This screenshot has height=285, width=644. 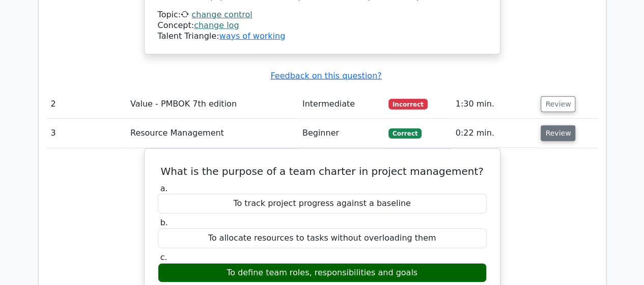 I want to click on u: Feedback on this question?, so click(x=326, y=76).